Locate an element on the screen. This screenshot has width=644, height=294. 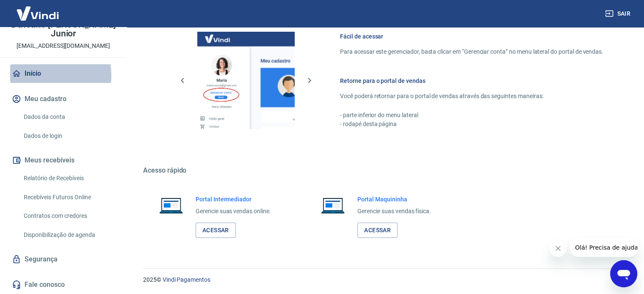
h6: Fácil de acessar is located at coordinates (471, 36).